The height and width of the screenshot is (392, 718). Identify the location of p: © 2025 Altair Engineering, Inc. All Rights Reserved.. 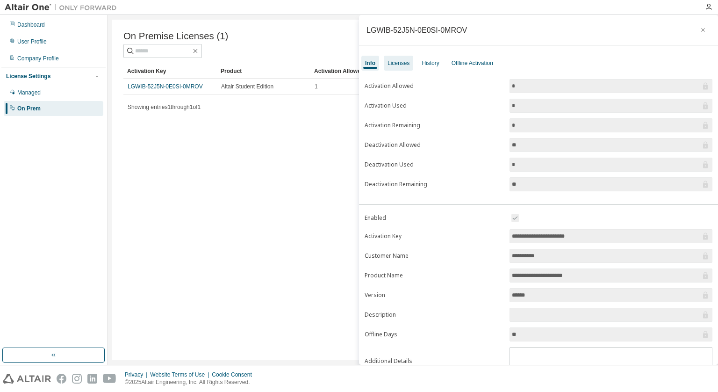
(191, 382).